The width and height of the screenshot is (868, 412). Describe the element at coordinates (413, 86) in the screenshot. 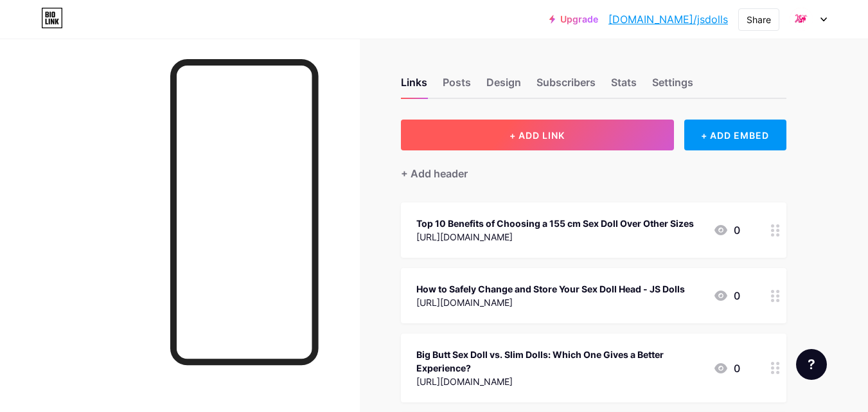

I see `div: Links` at that location.